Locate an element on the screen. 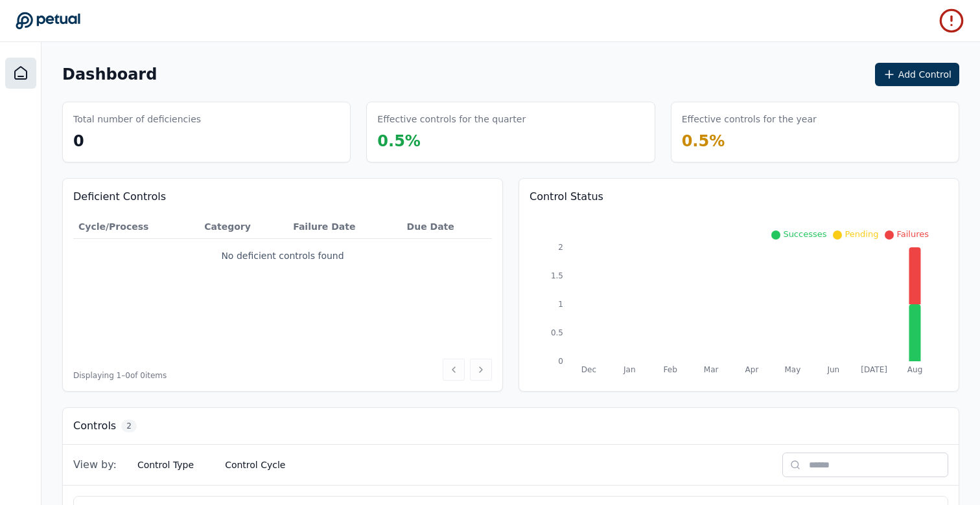  span: Pending is located at coordinates (861, 234).